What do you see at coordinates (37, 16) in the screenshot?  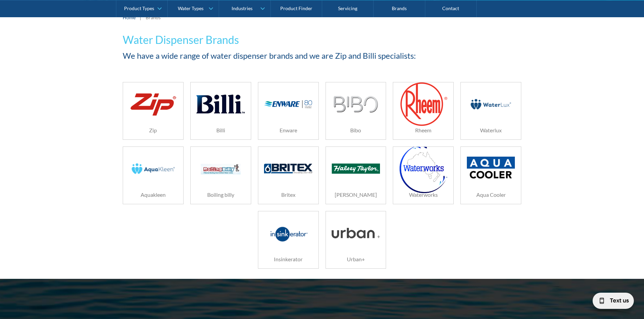 I see `button: Select to open the chat widget` at bounding box center [37, 16].